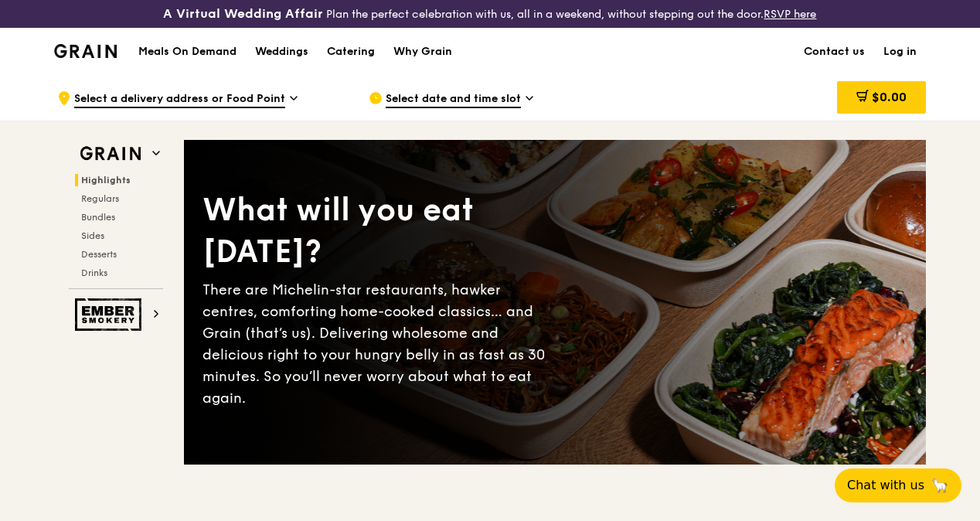  What do you see at coordinates (179, 99) in the screenshot?
I see `span: Select a delivery address or Food Point` at bounding box center [179, 99].